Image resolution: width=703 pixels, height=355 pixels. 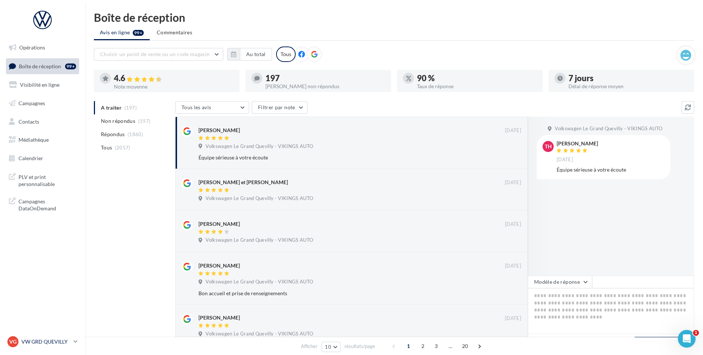 I want to click on span: 20, so click(x=465, y=347).